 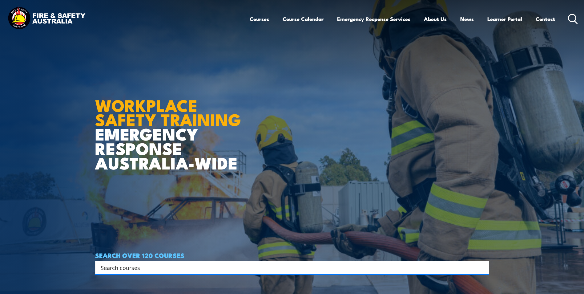 I want to click on form: Search form, so click(x=289, y=267).